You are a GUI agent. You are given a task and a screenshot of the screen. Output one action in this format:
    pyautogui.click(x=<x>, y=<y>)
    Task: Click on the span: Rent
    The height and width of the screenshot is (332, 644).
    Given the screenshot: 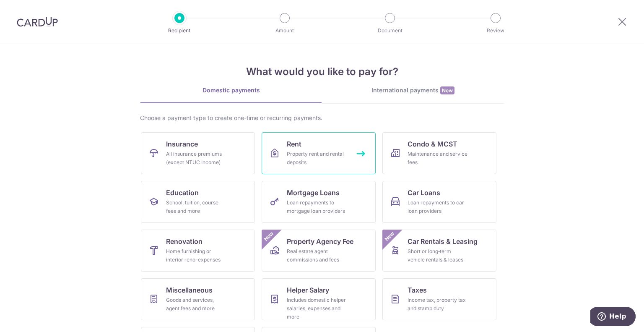 What is the action you would take?
    pyautogui.click(x=294, y=144)
    